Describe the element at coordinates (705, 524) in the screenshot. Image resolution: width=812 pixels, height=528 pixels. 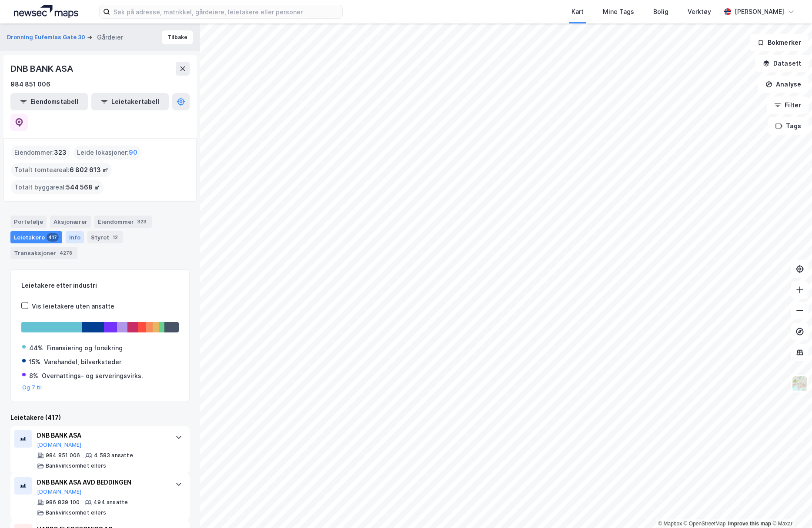
I see `a: OpenStreetMap` at that location.